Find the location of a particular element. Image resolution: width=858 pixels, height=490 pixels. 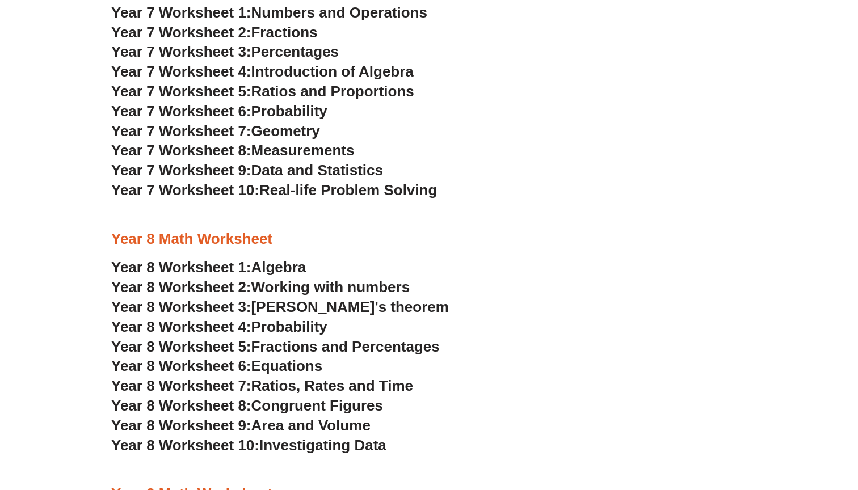

span: Real-life Problem Solving is located at coordinates (348, 190).